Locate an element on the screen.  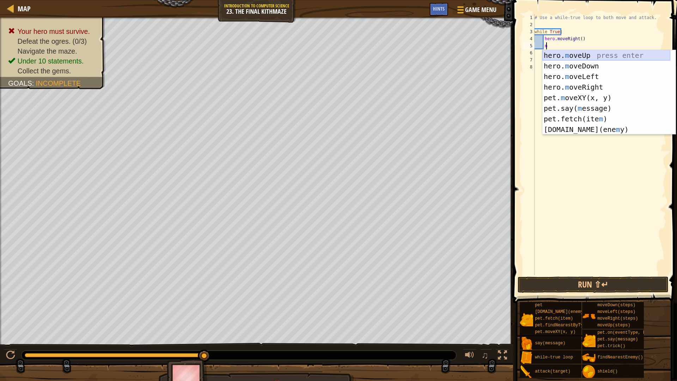
span: Your hero must survive. is located at coordinates (54, 31).